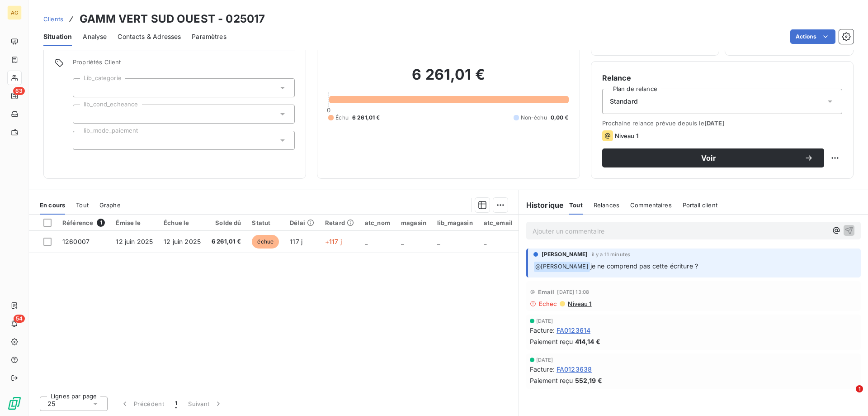 This screenshot has width=868, height=416. Describe the element at coordinates (644, 265) in the screenshot. I see `span: je ne comprend pas cette écriture ?` at that location.